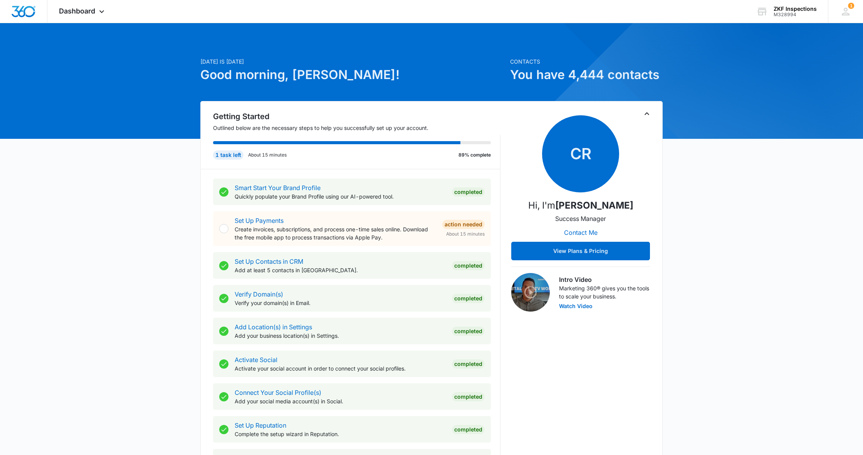 The width and height of the screenshot is (863, 455). I want to click on button: Contact Me, so click(580, 232).